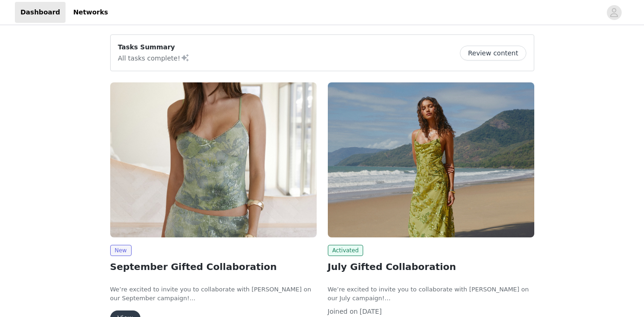 The image size is (644, 317). I want to click on a: Dashboard, so click(40, 12).